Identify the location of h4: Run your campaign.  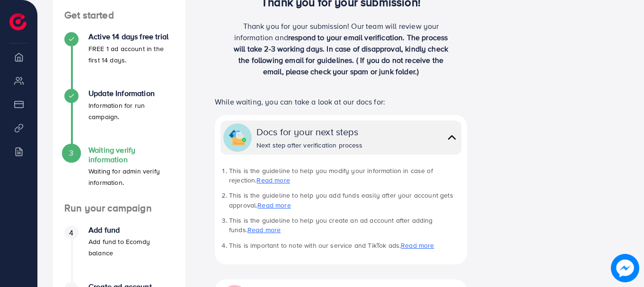
(119, 208).